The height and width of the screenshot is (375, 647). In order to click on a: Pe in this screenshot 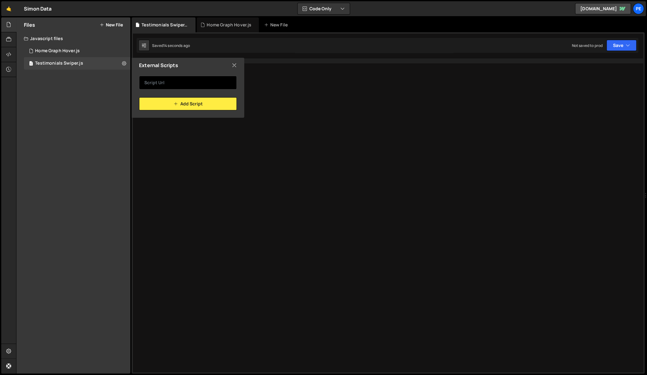, I will do `click(638, 9)`.